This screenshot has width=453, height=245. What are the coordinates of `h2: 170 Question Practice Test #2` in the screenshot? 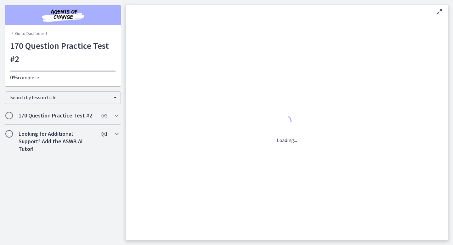 It's located at (57, 115).